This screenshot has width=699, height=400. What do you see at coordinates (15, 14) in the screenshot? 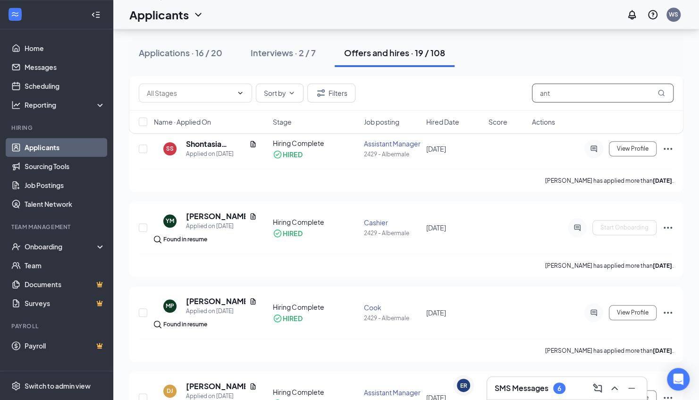
I see `svg: WorkstreamLogo` at bounding box center [15, 14].